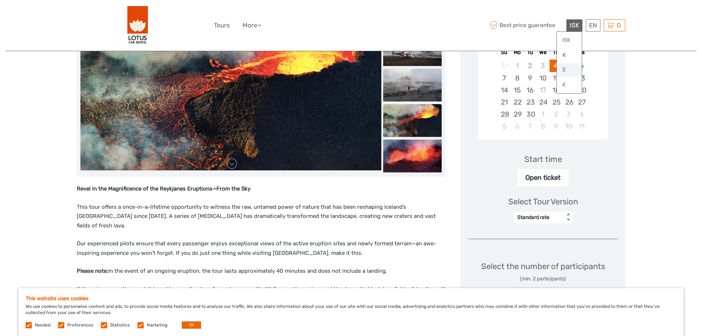 This screenshot has width=702, height=336. What do you see at coordinates (412, 85) in the screenshot?
I see `img: 8e89cbdc4b0b4a49a2a0523fd6ffe4b1_slider_thumbnail.jpeg` at bounding box center [412, 85].